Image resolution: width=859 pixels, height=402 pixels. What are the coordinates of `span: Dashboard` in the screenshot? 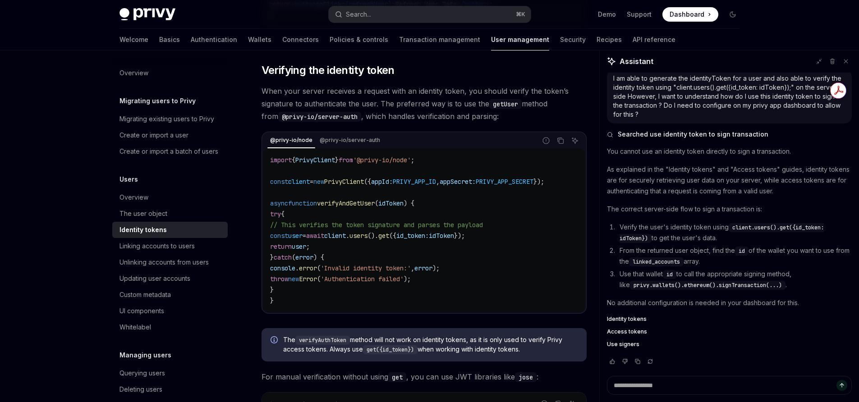 It's located at (687, 14).